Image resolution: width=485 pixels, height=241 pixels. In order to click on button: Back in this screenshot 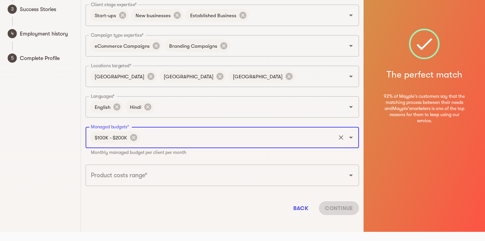, I will do `click(300, 208)`.